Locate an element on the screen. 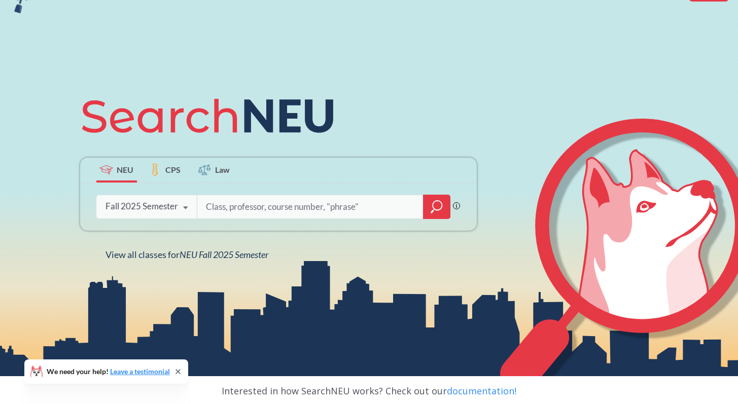 This screenshot has height=404, width=738. span: Law is located at coordinates (222, 169).